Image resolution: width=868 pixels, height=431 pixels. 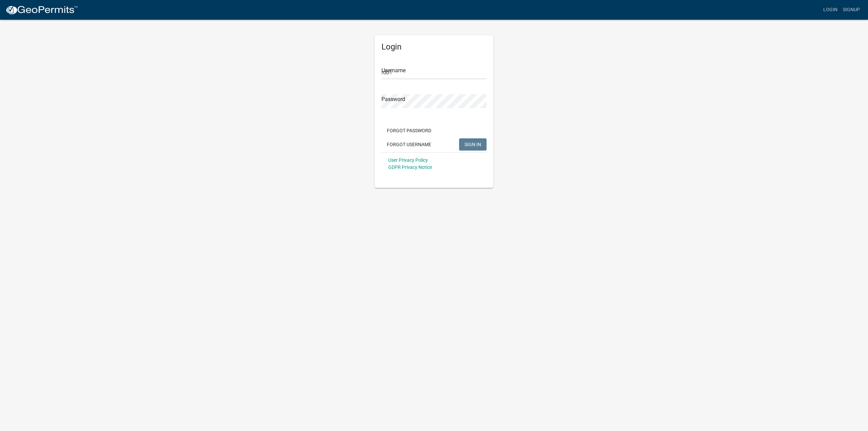 What do you see at coordinates (409, 144) in the screenshot?
I see `button: Forgot Username` at bounding box center [409, 144].